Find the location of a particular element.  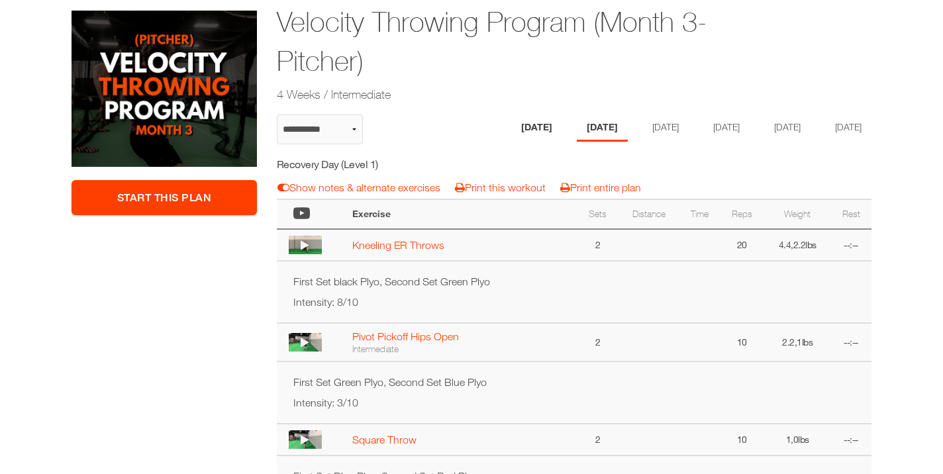

th: Rest is located at coordinates (851, 214).